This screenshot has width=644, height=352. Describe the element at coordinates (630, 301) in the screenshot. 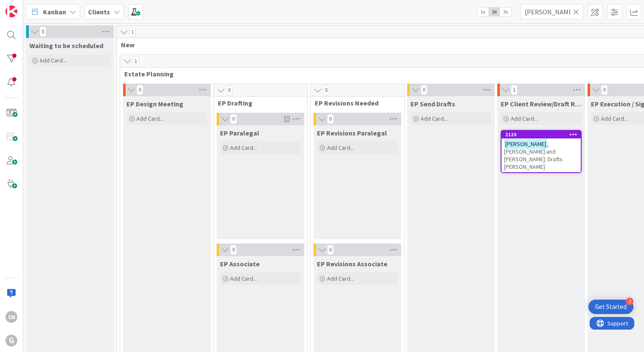

I see `div: 2` at that location.